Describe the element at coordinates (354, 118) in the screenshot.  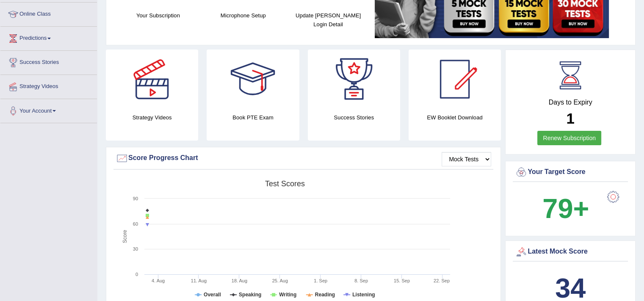
I see `h4: Success Stories` at that location.